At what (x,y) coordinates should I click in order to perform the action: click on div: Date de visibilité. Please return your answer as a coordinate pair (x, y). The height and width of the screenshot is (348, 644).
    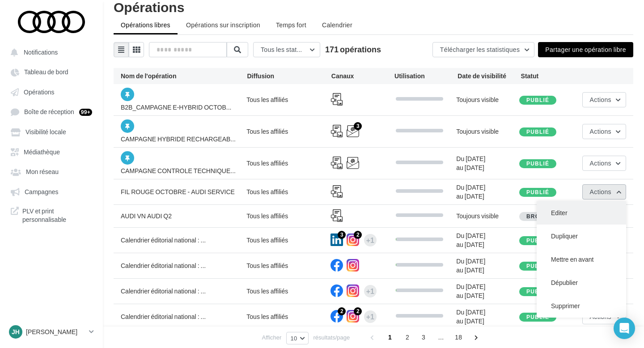
    Looking at the image, I should click on (489, 76).